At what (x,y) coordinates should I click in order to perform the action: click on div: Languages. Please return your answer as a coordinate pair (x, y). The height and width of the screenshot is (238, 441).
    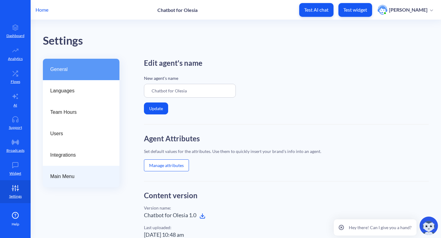
    Looking at the image, I should click on (81, 91).